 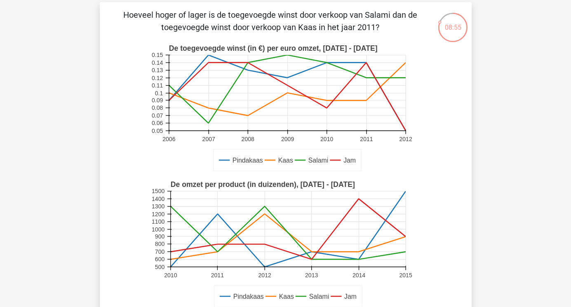 I want to click on text: 0.1, so click(x=159, y=93).